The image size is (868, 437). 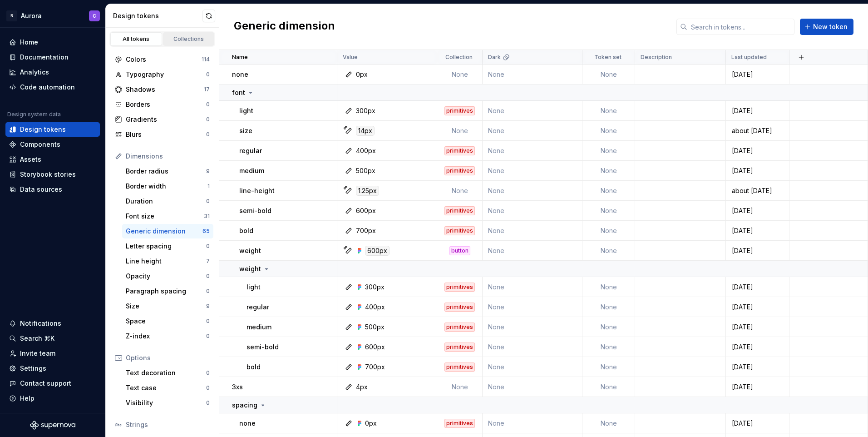 What do you see at coordinates (365, 131) in the screenshot?
I see `div: 14px` at bounding box center [365, 131].